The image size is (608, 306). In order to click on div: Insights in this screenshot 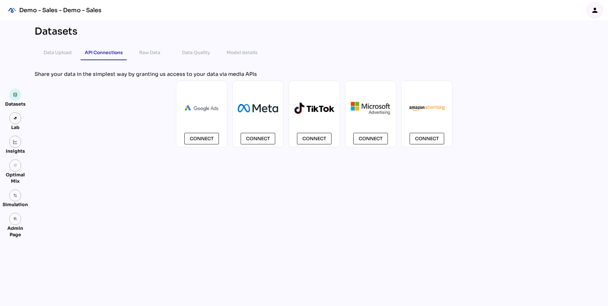, I will do `click(15, 151)`.